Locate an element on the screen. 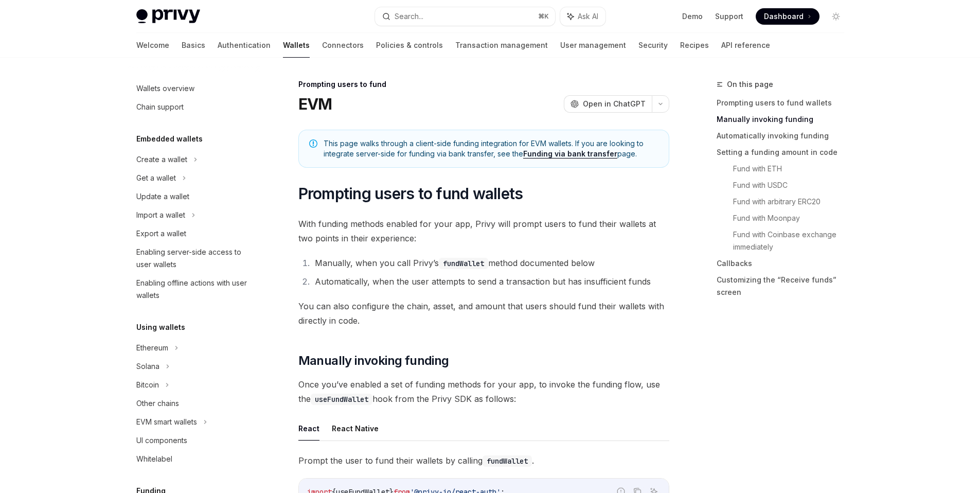 This screenshot has height=493, width=980. h1: EVM is located at coordinates (315, 104).